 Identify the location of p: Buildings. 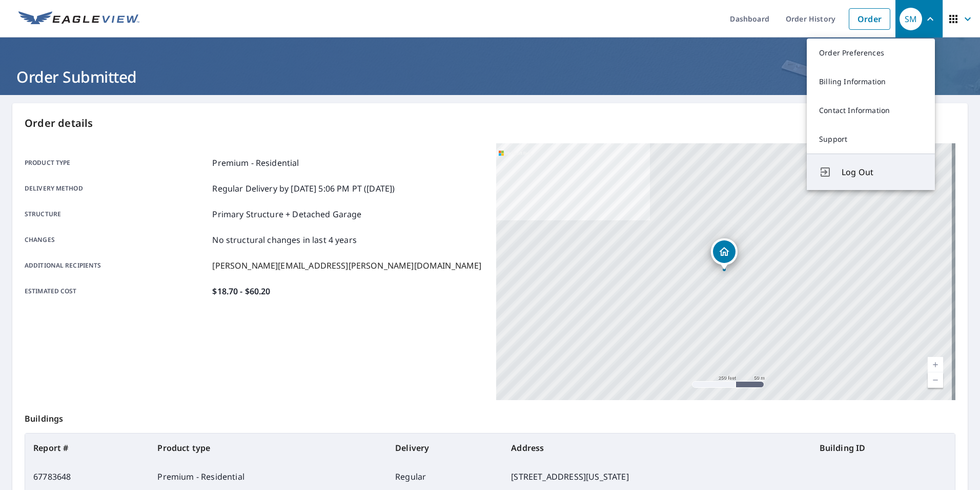
(490, 416).